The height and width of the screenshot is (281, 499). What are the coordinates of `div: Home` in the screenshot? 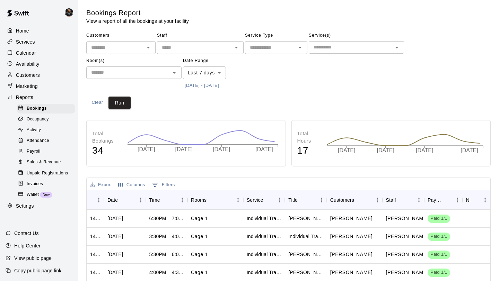 It's located at (39, 31).